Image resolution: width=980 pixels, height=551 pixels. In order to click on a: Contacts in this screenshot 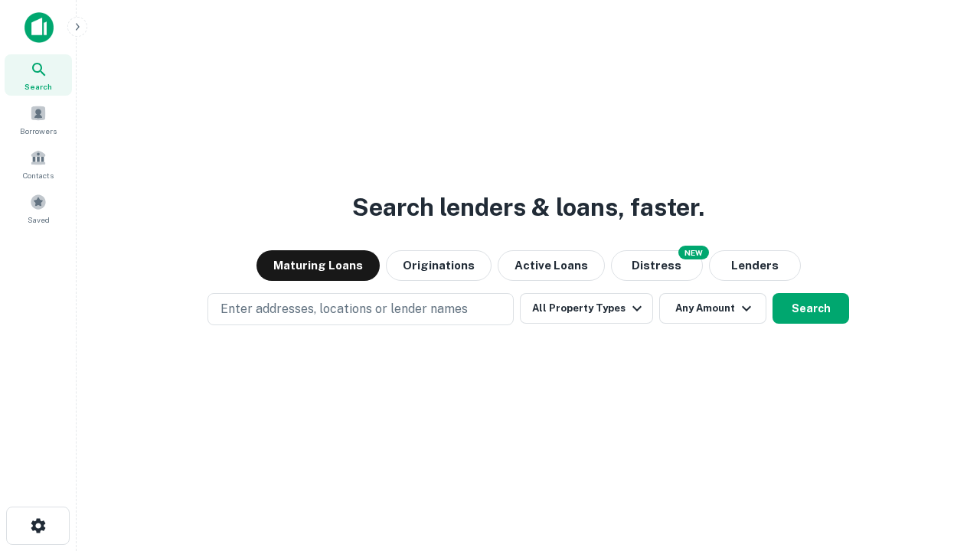, I will do `click(39, 164)`.